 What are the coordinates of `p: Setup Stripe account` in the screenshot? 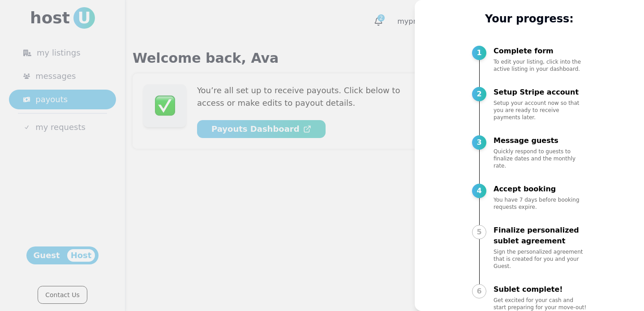 It's located at (540, 92).